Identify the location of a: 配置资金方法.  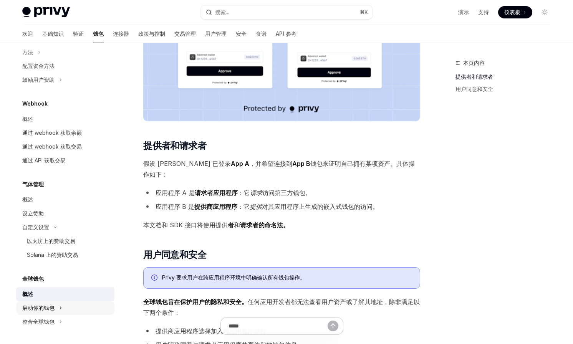
(65, 66).